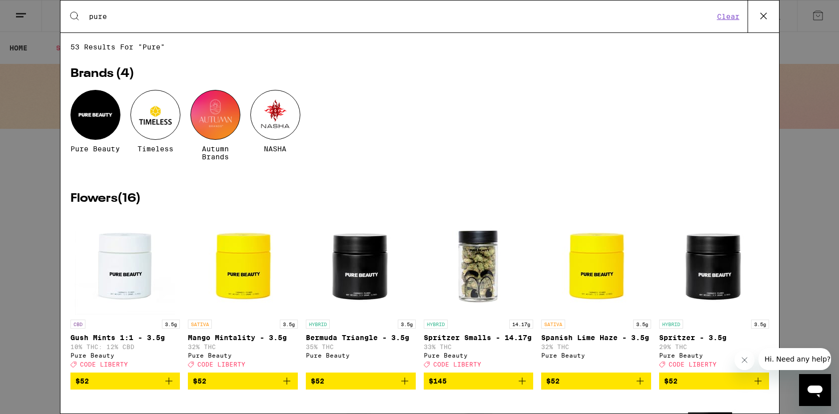  What do you see at coordinates (479, 347) in the screenshot?
I see `p: 33% THC` at bounding box center [479, 347].